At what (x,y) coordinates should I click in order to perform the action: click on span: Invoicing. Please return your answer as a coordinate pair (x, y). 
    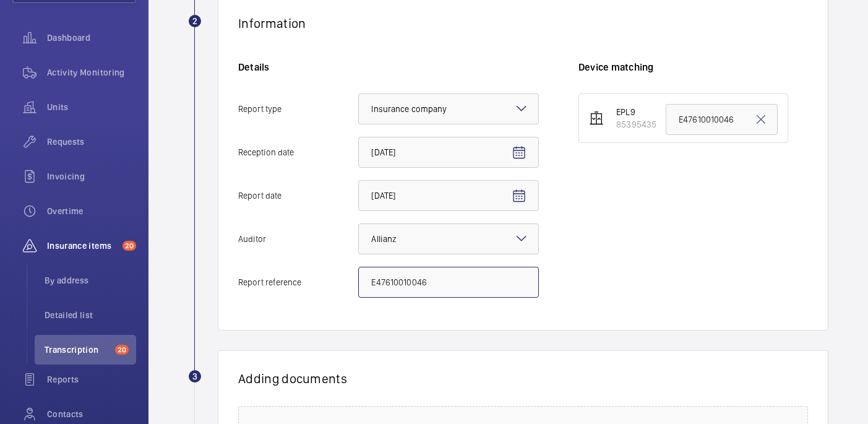
    Looking at the image, I should click on (92, 177).